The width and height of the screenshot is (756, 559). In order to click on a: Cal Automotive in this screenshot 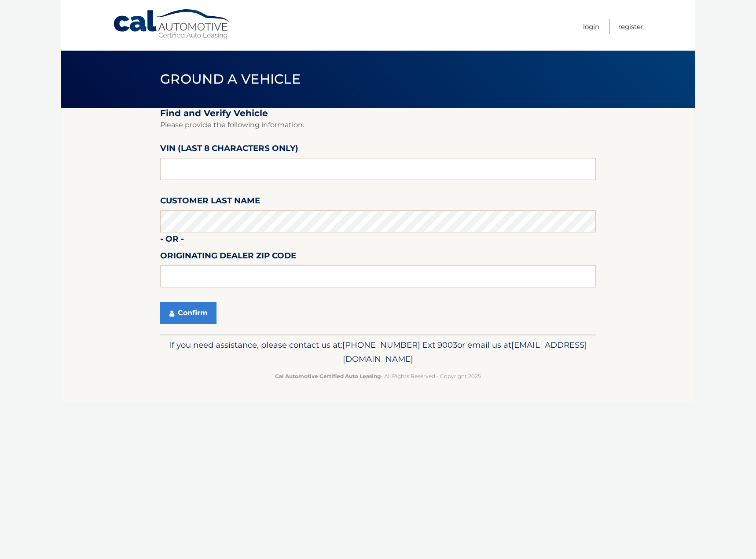, I will do `click(172, 24)`.